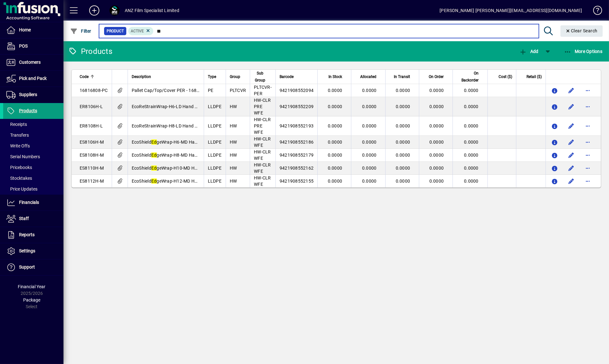 The height and width of the screenshot is (364, 609). Describe the element at coordinates (94, 77) in the screenshot. I see `div: Code` at that location.